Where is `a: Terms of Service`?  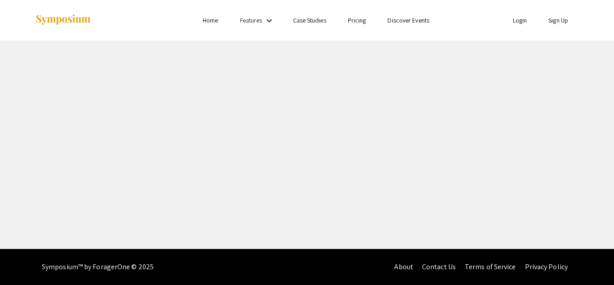
a: Terms of Service is located at coordinates (490, 266).